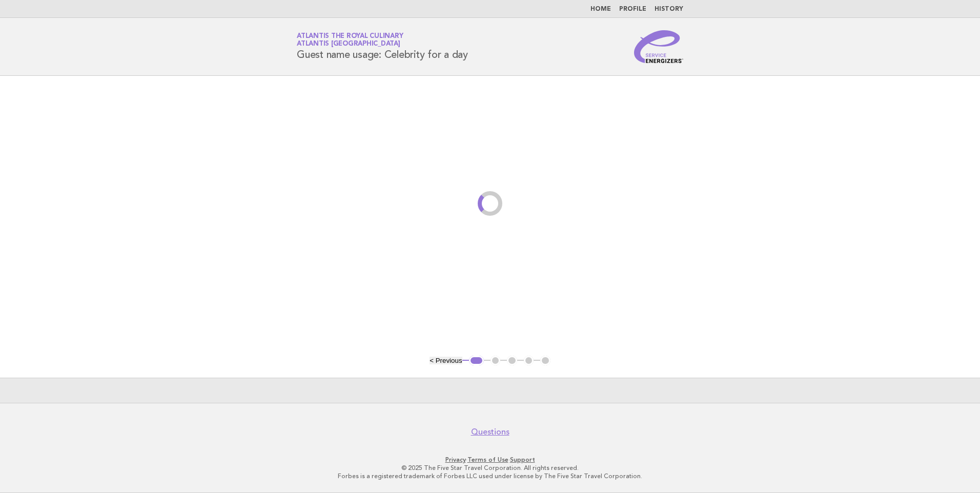  What do you see at coordinates (601, 9) in the screenshot?
I see `a: Home` at bounding box center [601, 9].